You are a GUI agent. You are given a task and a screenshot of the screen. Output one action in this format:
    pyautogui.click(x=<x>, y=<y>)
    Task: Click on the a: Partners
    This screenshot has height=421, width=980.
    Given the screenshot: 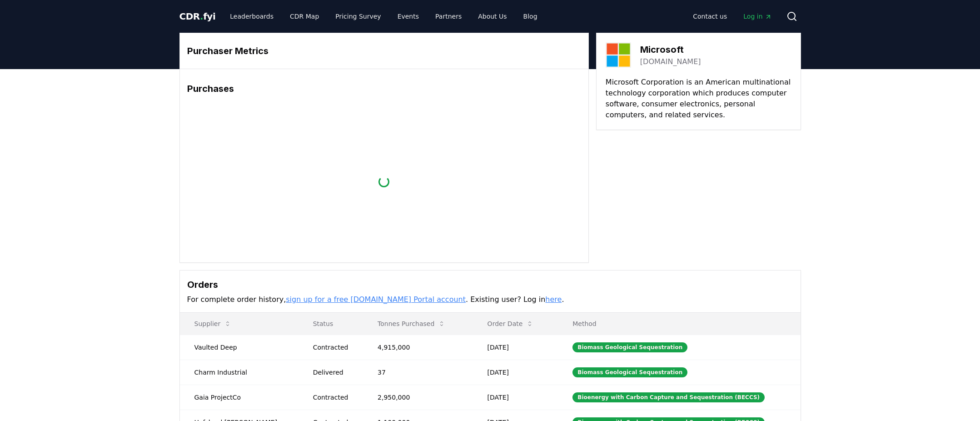 What is the action you would take?
    pyautogui.click(x=448, y=17)
    